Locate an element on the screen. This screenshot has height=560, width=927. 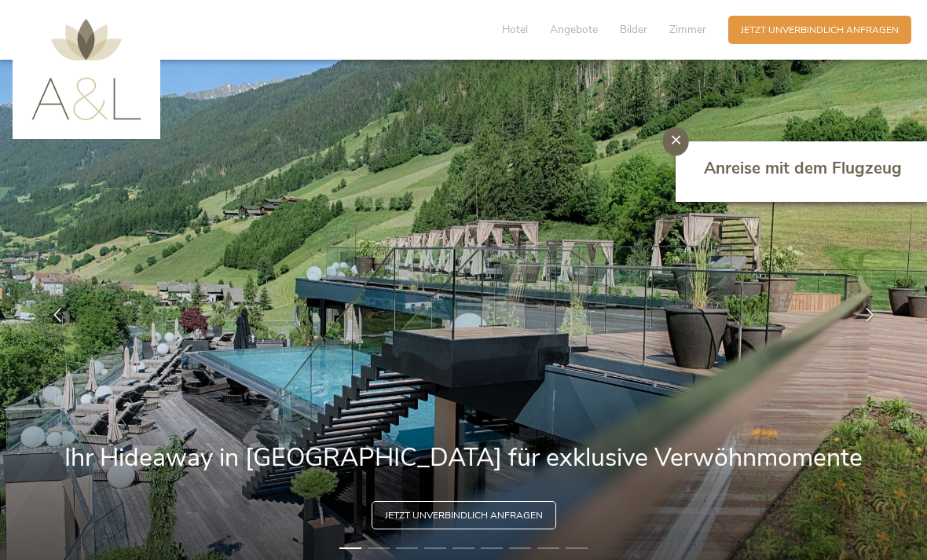
span: Anreise mit dem Flugzeug is located at coordinates (802, 168).